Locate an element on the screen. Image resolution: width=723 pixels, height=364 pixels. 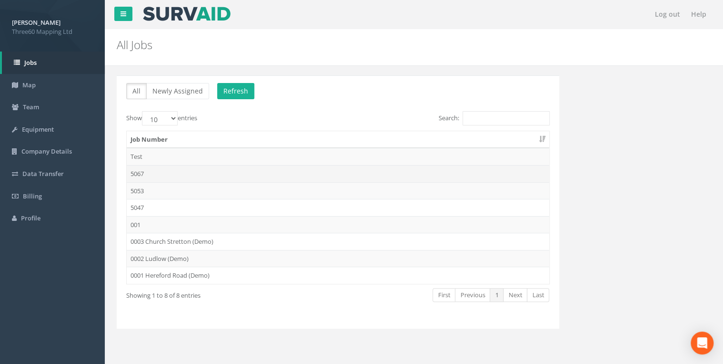
span: Team is located at coordinates (31, 107).